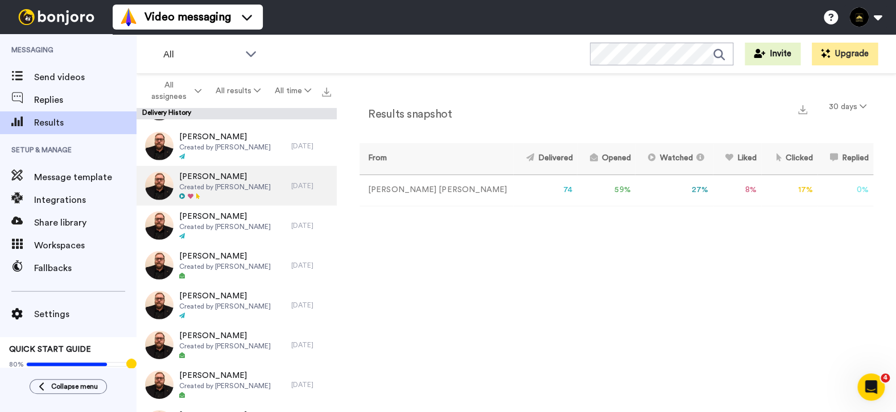  What do you see at coordinates (326, 91) in the screenshot?
I see `button: Export all results that match these filters now.` at bounding box center [326, 91].